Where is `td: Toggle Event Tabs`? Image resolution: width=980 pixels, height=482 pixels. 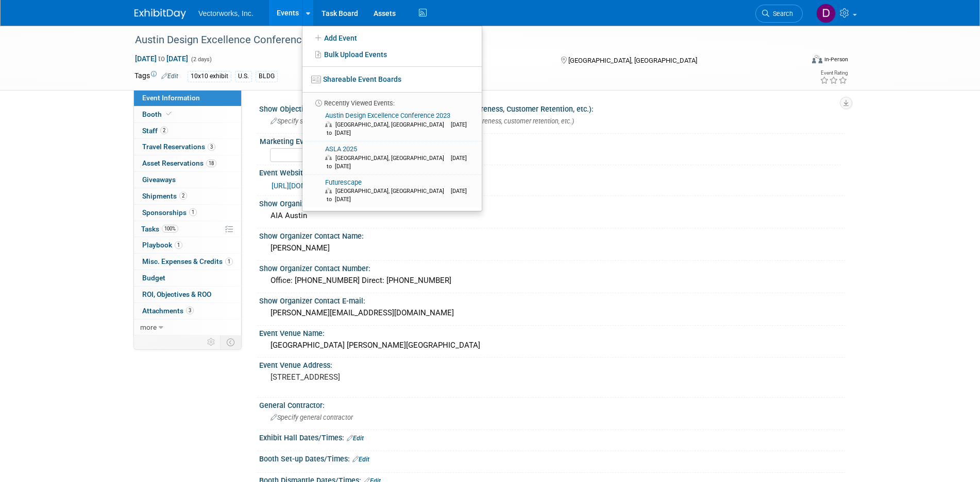
td: Toggle Event Tabs is located at coordinates (230, 343).